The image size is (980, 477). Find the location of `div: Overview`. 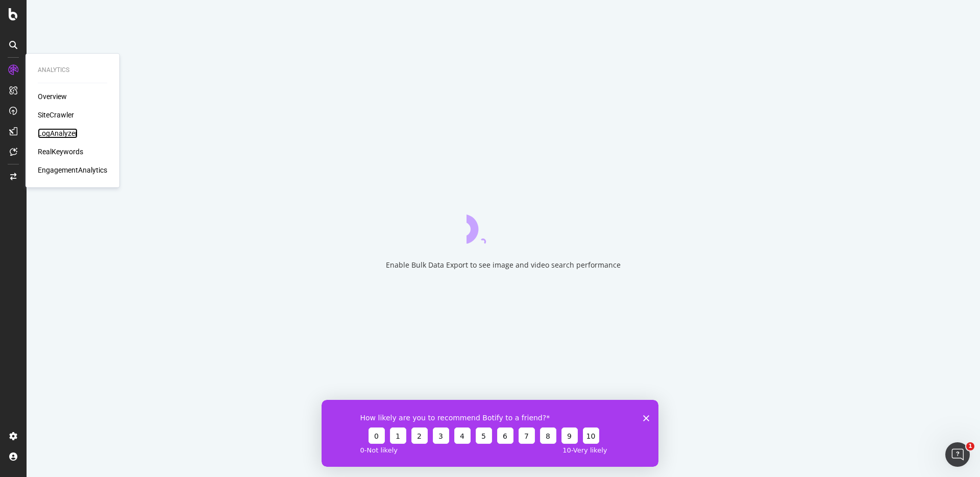

div: Overview is located at coordinates (52, 96).